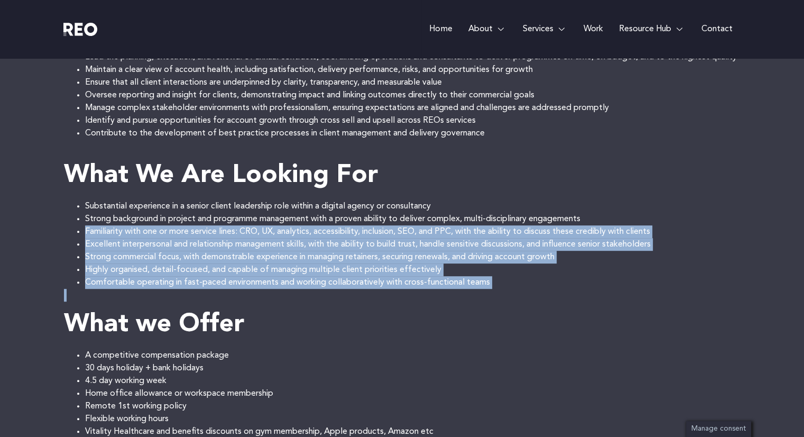 Image resolution: width=804 pixels, height=437 pixels. I want to click on li: A competitive compensation package, so click(413, 355).